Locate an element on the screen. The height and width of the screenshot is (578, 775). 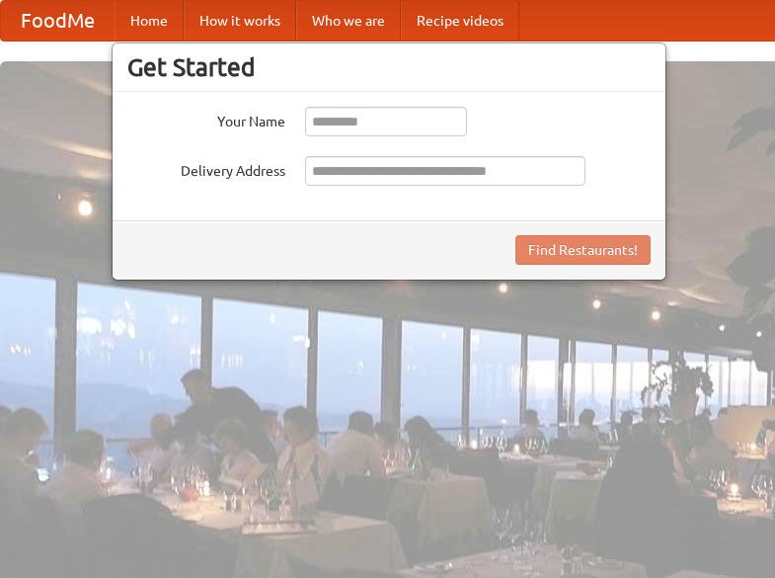
button: Find Restaurants! is located at coordinates (583, 250).